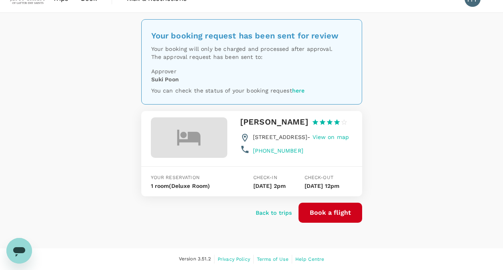  Describe the element at coordinates (252, 36) in the screenshot. I see `div: Your booking request has been sent for review` at that location.